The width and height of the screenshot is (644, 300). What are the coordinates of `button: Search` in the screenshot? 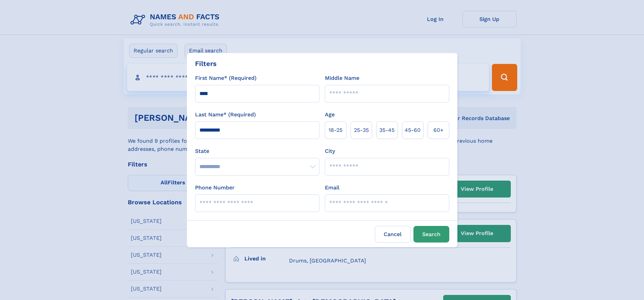 It's located at (432, 234).